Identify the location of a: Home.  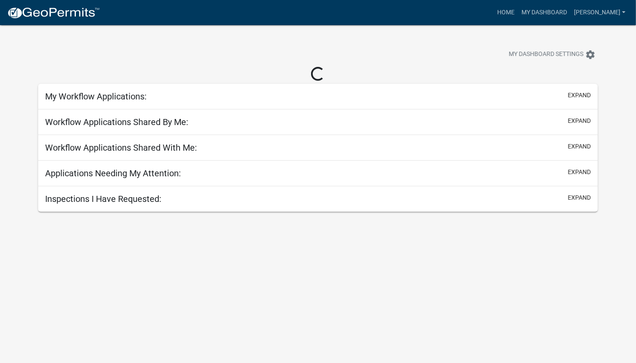
(506, 13).